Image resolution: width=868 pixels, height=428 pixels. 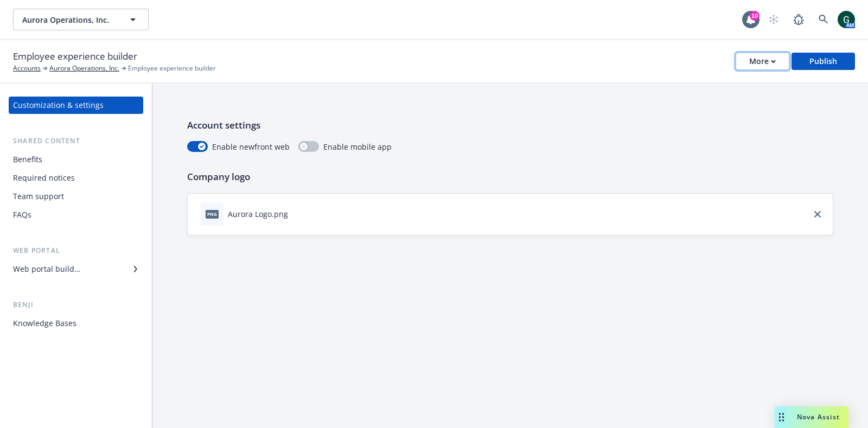 I want to click on span: Nova Assist, so click(x=818, y=417).